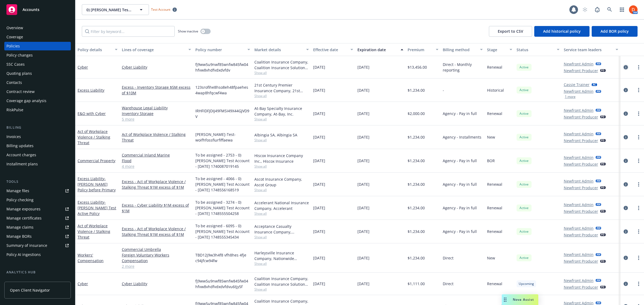 The width and height of the screenshot is (644, 305). I want to click on span: $1,111.00, so click(416, 284).